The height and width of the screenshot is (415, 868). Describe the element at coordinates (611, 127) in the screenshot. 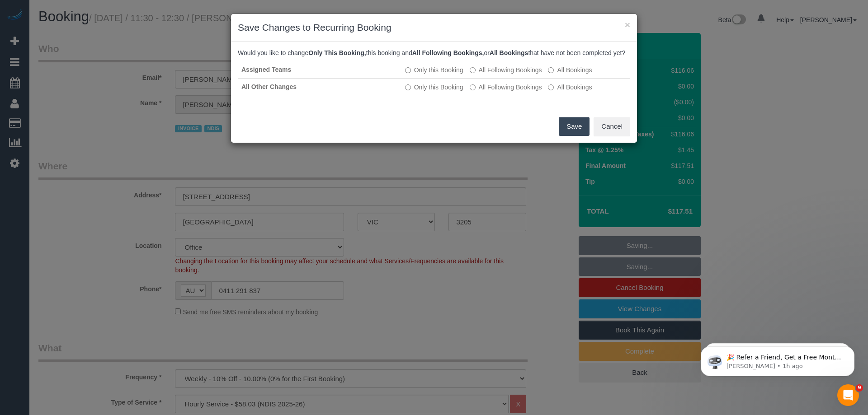

I see `button: Cancel` at that location.